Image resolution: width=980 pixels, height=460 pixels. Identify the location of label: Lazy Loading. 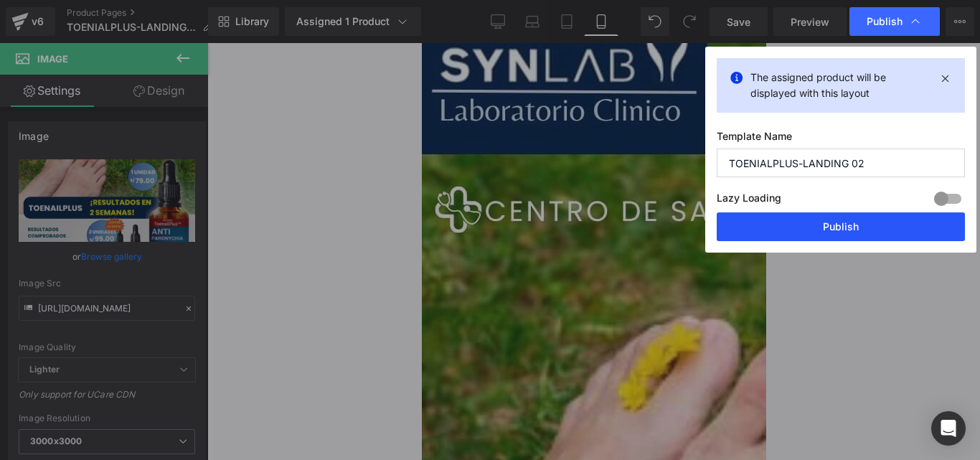
(749, 200).